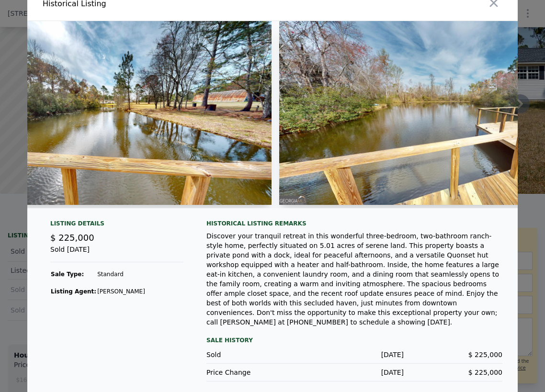  Describe the element at coordinates (354, 340) in the screenshot. I see `div: Sale History` at that location.